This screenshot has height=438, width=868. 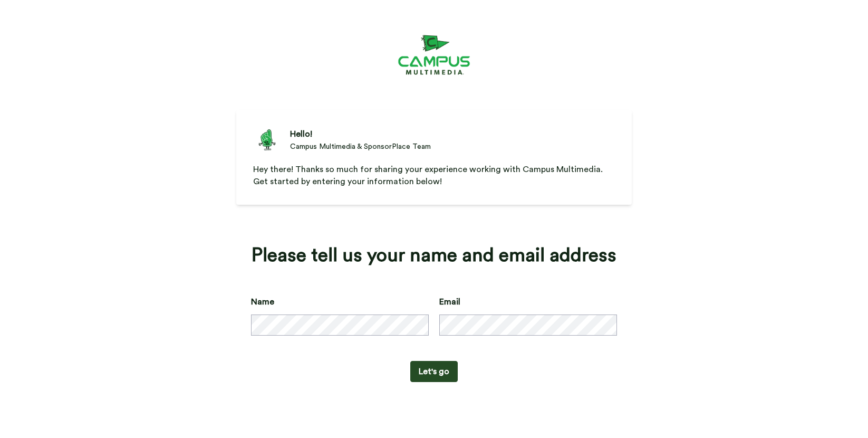 I want to click on button: Let's go, so click(x=434, y=371).